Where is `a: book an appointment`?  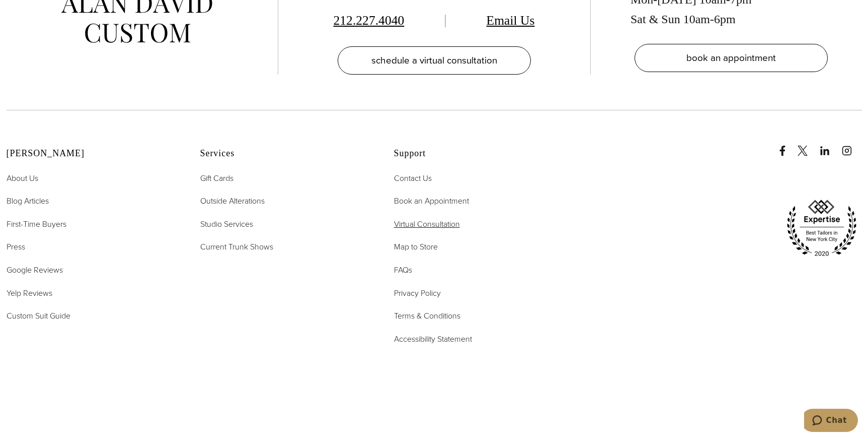
a: book an appointment is located at coordinates (731, 58).